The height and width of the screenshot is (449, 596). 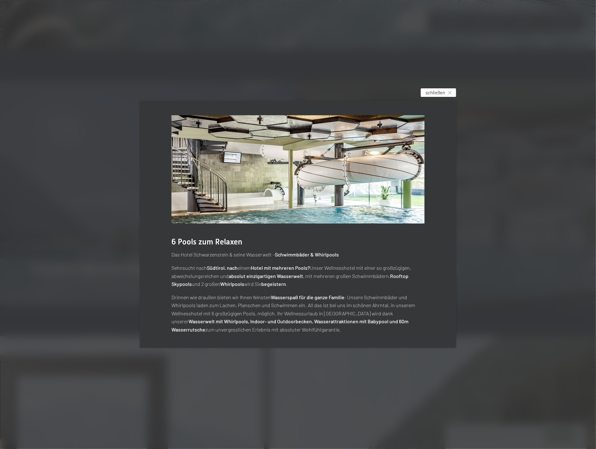 I want to click on strong: Hotel mit mehreren Pools?, so click(x=280, y=267).